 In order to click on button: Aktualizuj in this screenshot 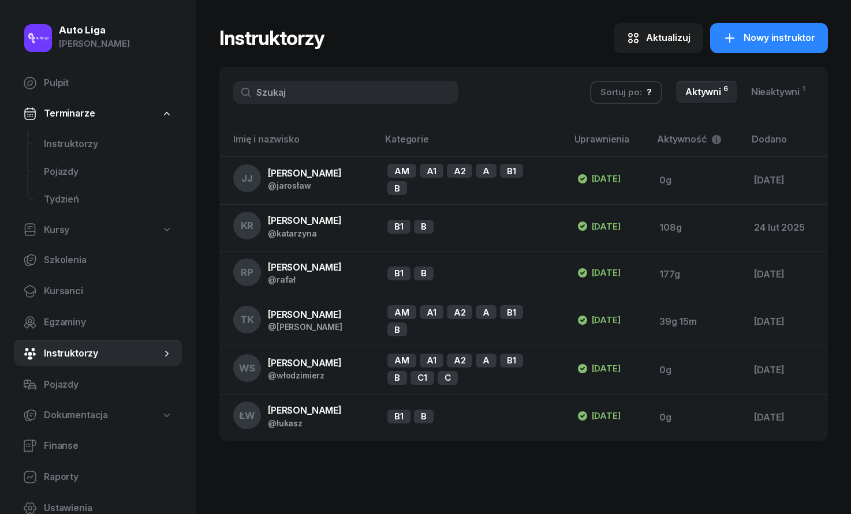, I will do `click(658, 38)`.